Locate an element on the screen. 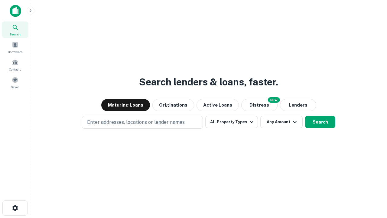 This screenshot has width=387, height=218. span: Borrowers is located at coordinates (15, 52).